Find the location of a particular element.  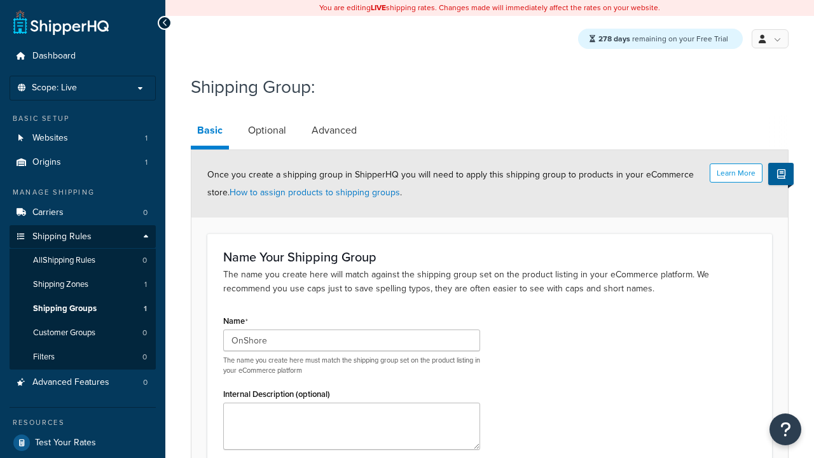

a: Advanced is located at coordinates (334, 130).